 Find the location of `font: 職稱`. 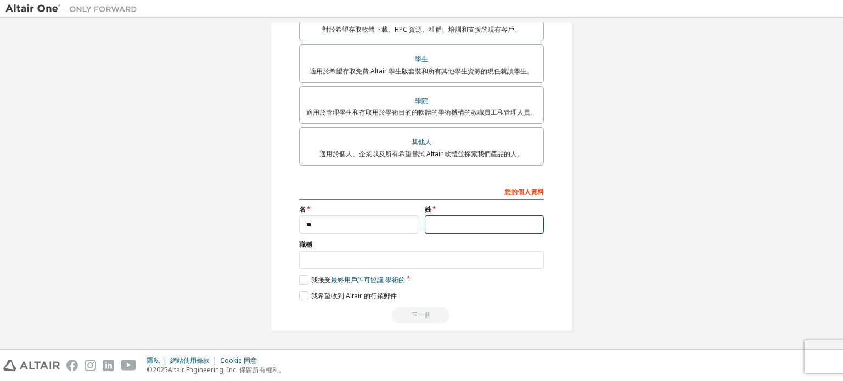

font: 職稱 is located at coordinates (306, 244).